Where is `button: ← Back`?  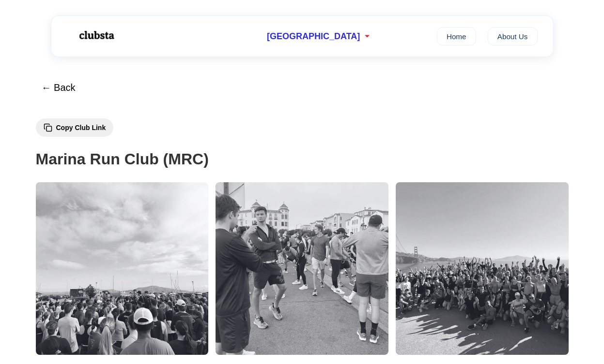
button: ← Back is located at coordinates (59, 88).